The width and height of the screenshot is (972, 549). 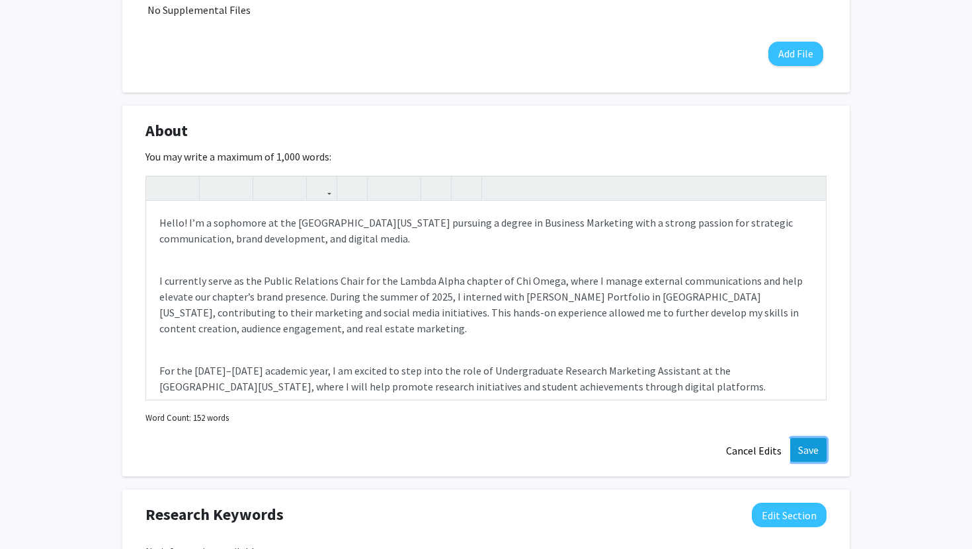 I want to click on button: Add File, so click(x=795, y=54).